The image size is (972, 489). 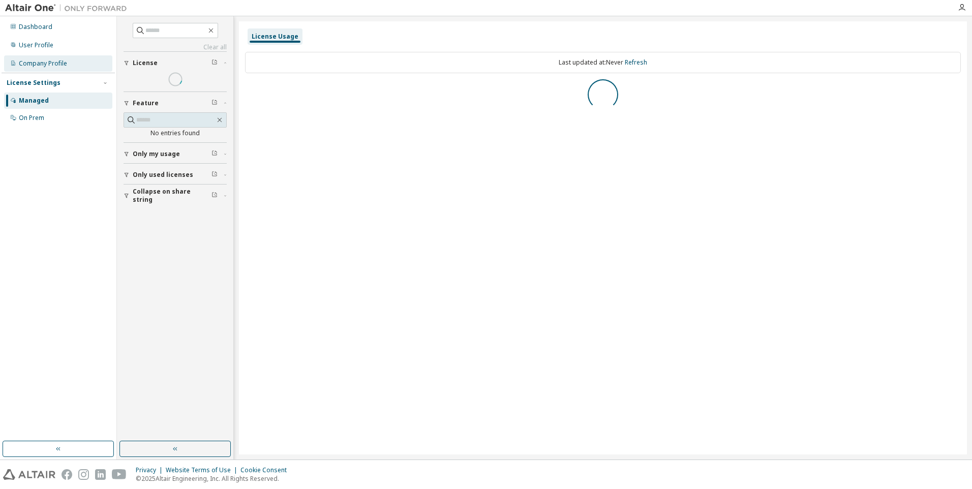 What do you see at coordinates (163, 175) in the screenshot?
I see `span: Only used licenses` at bounding box center [163, 175].